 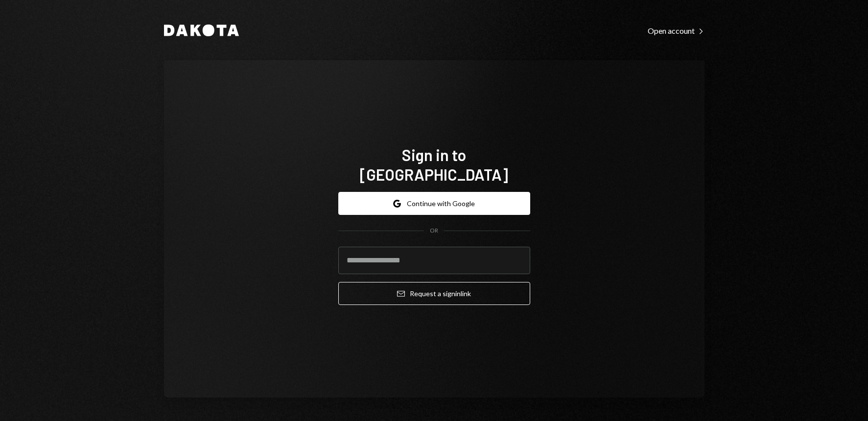 I want to click on button: Continue with Google, so click(x=434, y=203).